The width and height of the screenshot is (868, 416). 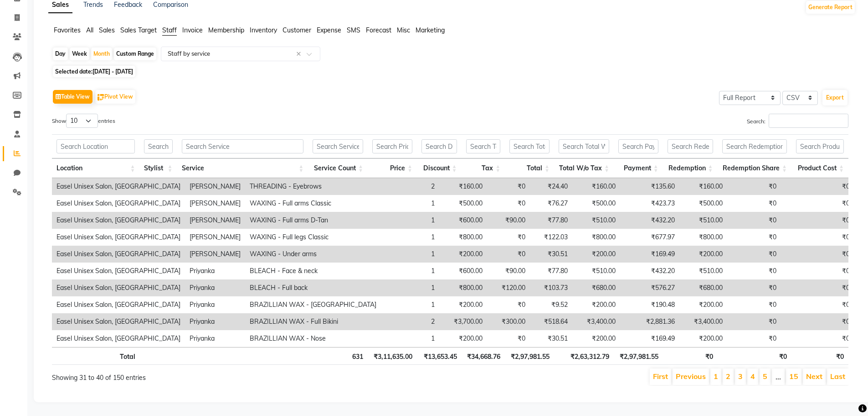 What do you see at coordinates (95, 356) in the screenshot?
I see `th: Total` at bounding box center [95, 356].